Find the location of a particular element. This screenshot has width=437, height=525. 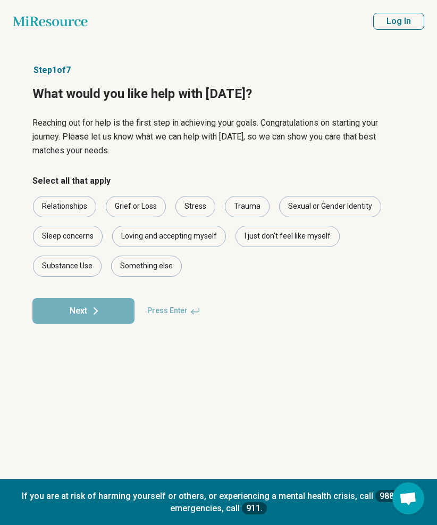

p: If you are at risk of harming yourself or others, or experiencing a mental health crisis, call Fo... is located at coordinates (219, 502).